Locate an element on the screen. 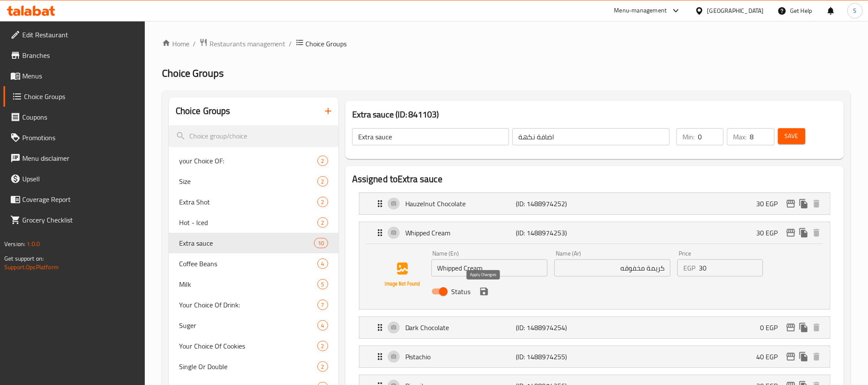 This screenshot has height=385, width=868. span: Hot - Iced is located at coordinates (248, 222).